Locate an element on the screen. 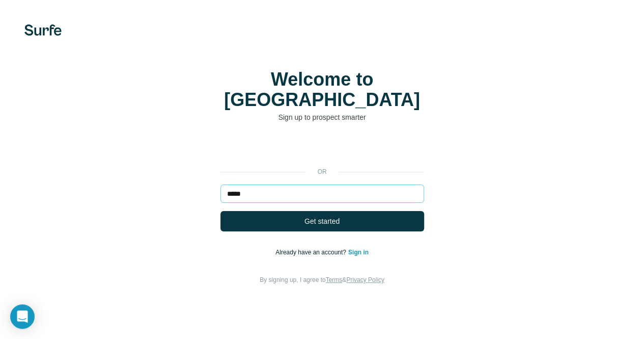 The height and width of the screenshot is (339, 644). a: Privacy Policy is located at coordinates (365, 280).